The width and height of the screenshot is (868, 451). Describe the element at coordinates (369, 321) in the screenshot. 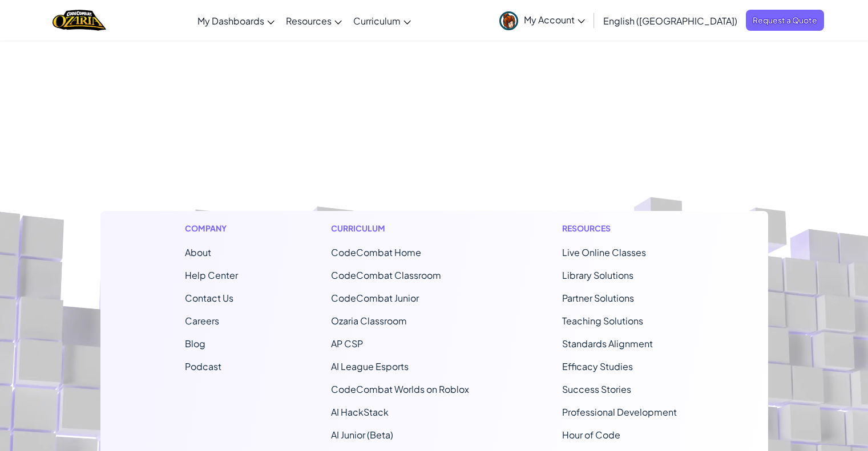

I see `a: Ozaria Classroom` at that location.